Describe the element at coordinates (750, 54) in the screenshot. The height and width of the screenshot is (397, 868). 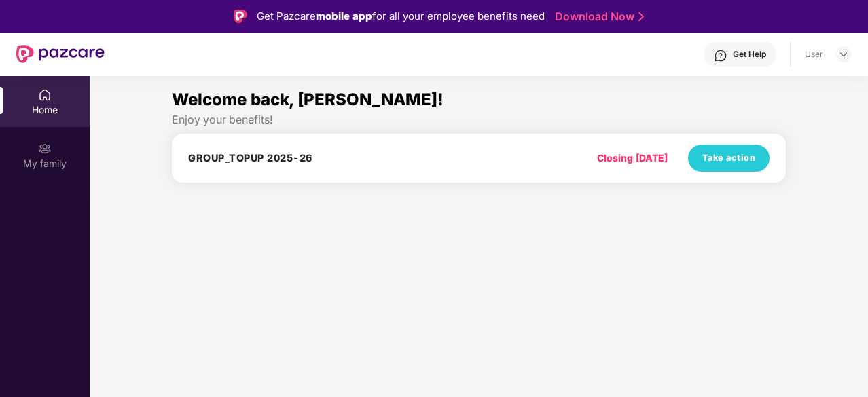
I see `div: Get Help` at that location.